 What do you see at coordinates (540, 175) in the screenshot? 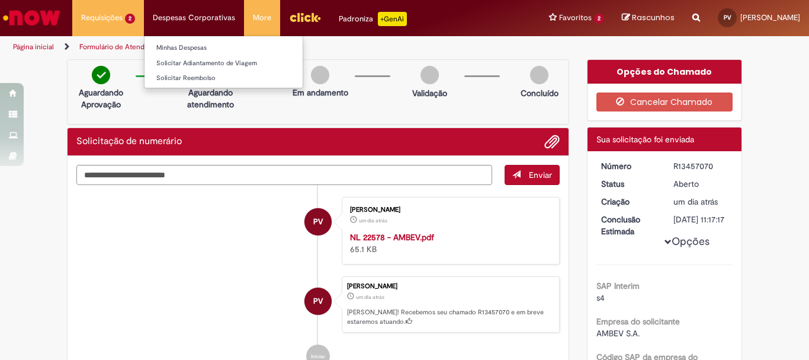
I see `span: Enviar` at bounding box center [540, 175].